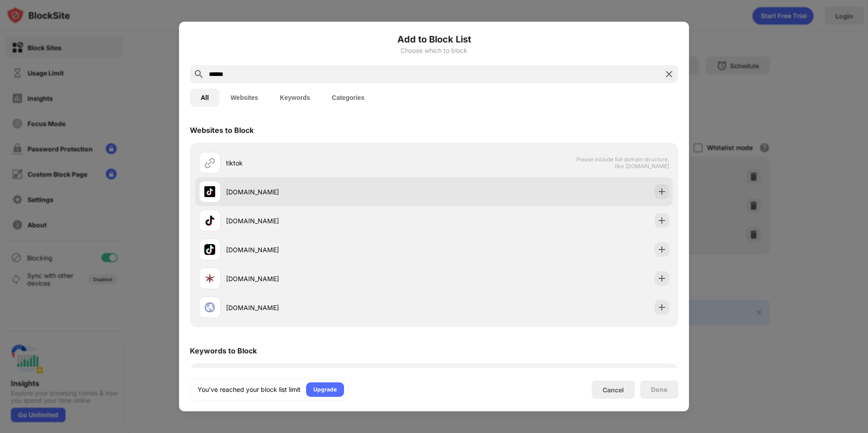 Image resolution: width=868 pixels, height=433 pixels. Describe the element at coordinates (659, 389) in the screenshot. I see `div: Done` at that location.